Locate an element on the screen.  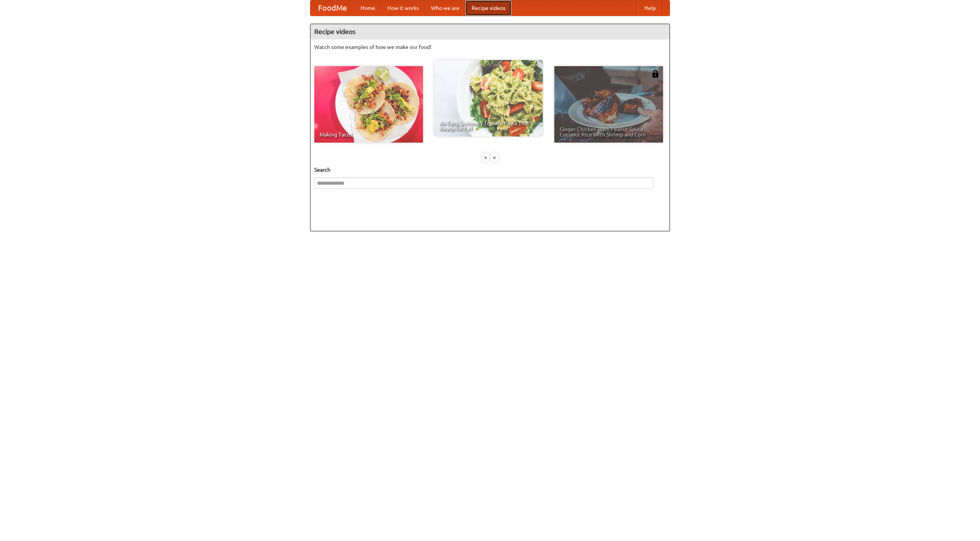
h4: Recipe videos is located at coordinates (490, 32).